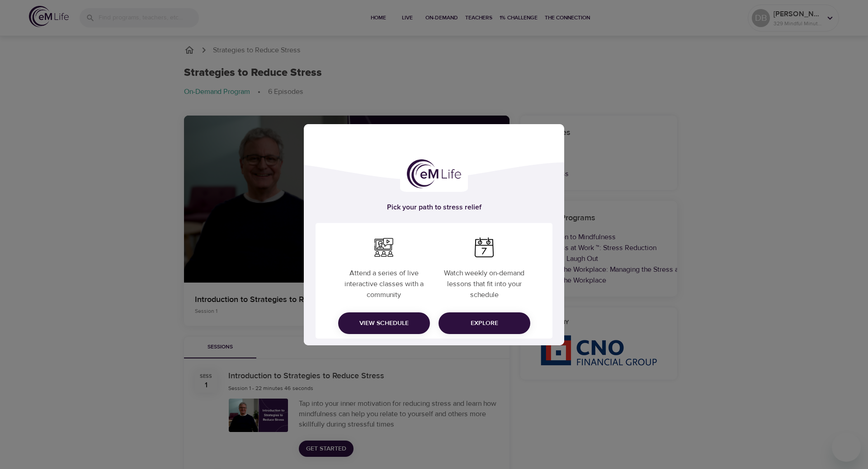 This screenshot has height=469, width=868. I want to click on img: week.png, so click(484, 247).